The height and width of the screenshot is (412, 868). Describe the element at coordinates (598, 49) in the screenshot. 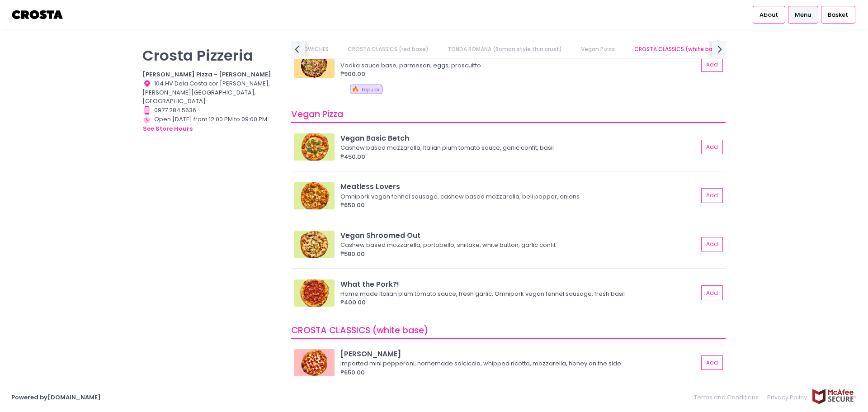

I see `a: Vegan Pizza` at that location.